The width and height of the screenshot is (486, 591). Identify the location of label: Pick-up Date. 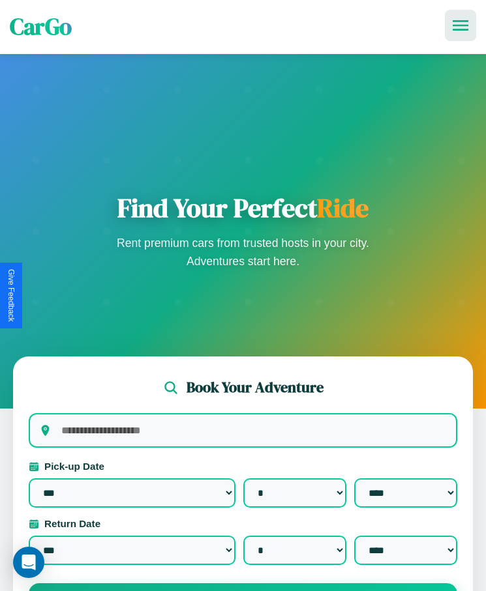
(243, 466).